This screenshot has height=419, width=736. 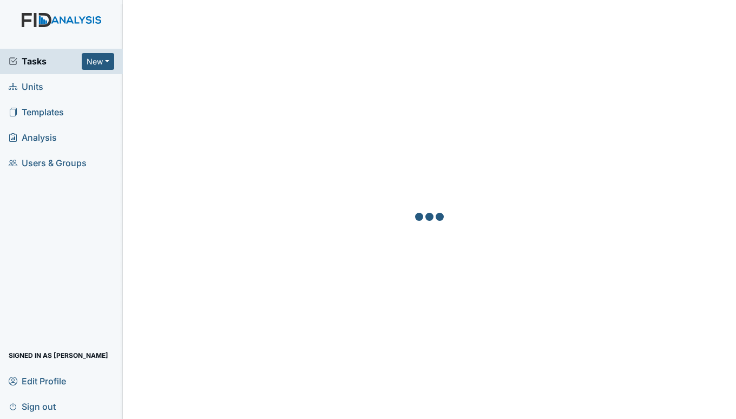 What do you see at coordinates (45, 61) in the screenshot?
I see `a: Tasks` at bounding box center [45, 61].